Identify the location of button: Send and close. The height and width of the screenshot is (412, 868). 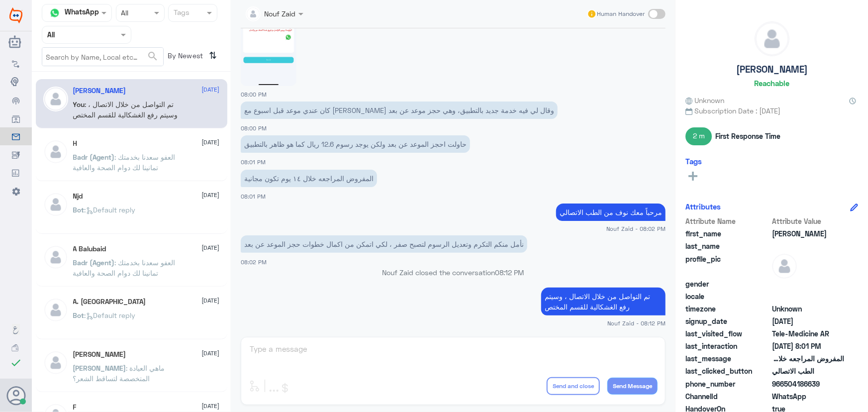
(573, 386).